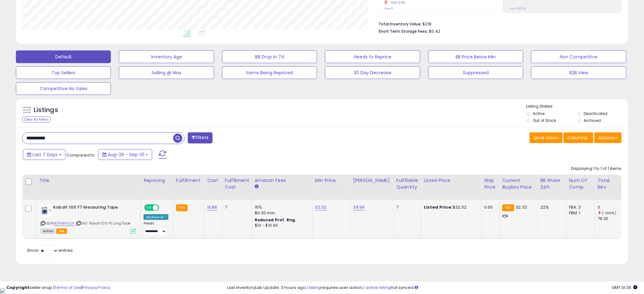 The height and width of the screenshot is (294, 644). What do you see at coordinates (596, 169) in the screenshot?
I see `div: Displaying 1 to 1 of 1 items` at bounding box center [596, 169].